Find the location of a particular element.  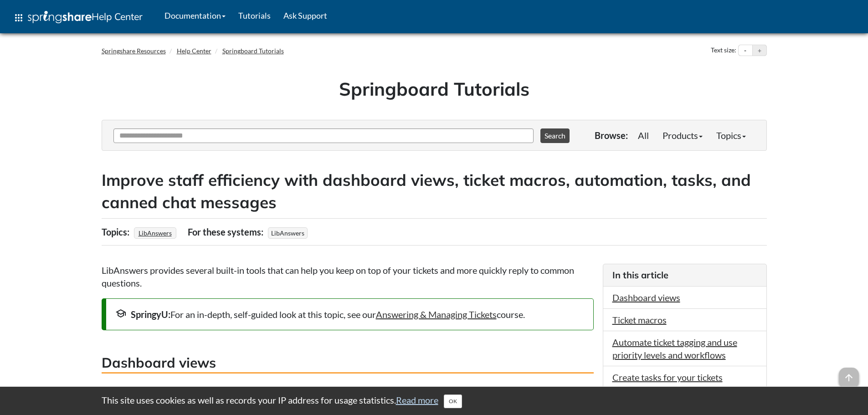

a: apps Help Center is located at coordinates (78, 18).